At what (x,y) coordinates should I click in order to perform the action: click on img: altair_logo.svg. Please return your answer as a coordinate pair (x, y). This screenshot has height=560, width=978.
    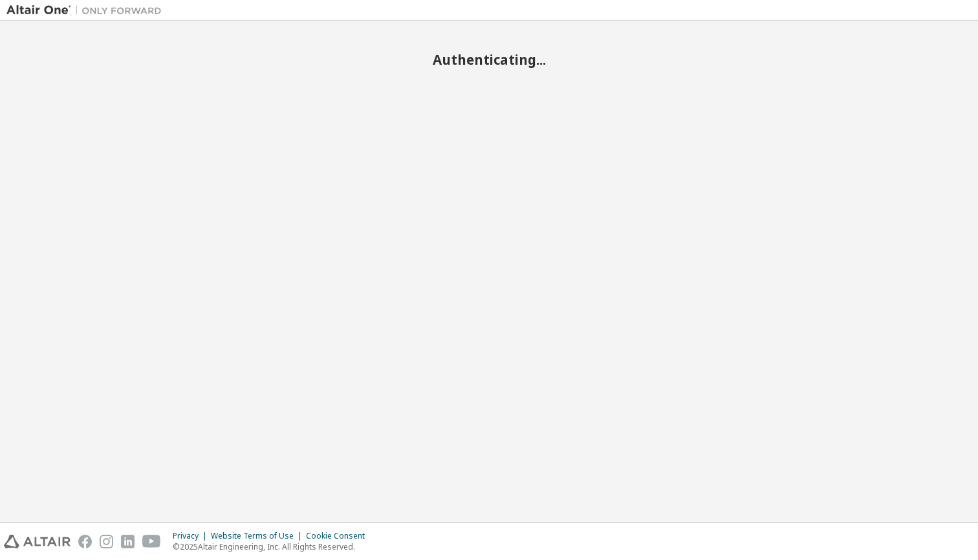
    Looking at the image, I should click on (37, 541).